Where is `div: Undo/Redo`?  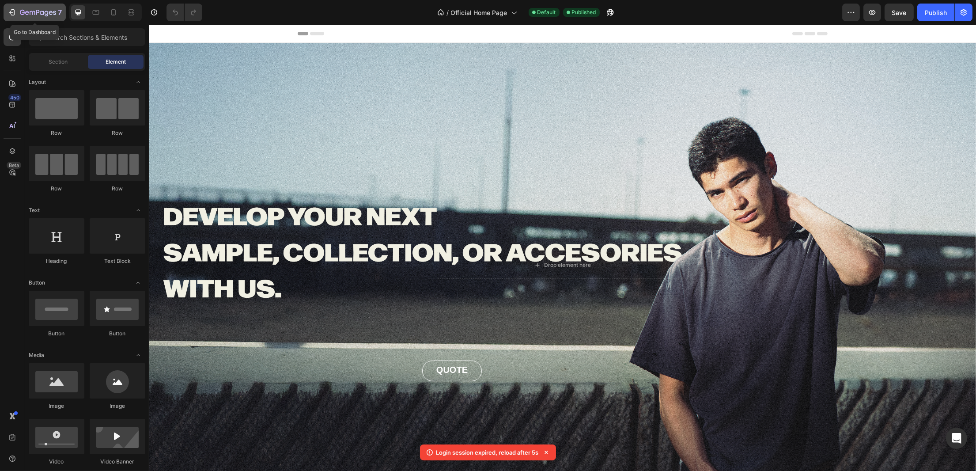
div: Undo/Redo is located at coordinates (184, 12).